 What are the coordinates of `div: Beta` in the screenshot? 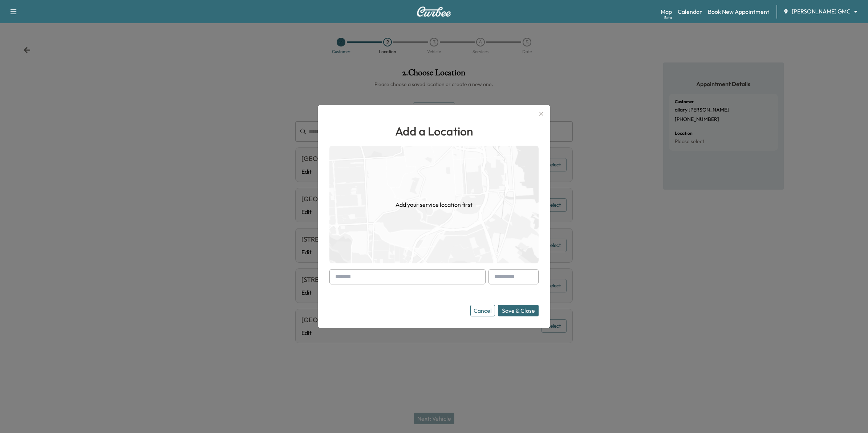 It's located at (667, 17).